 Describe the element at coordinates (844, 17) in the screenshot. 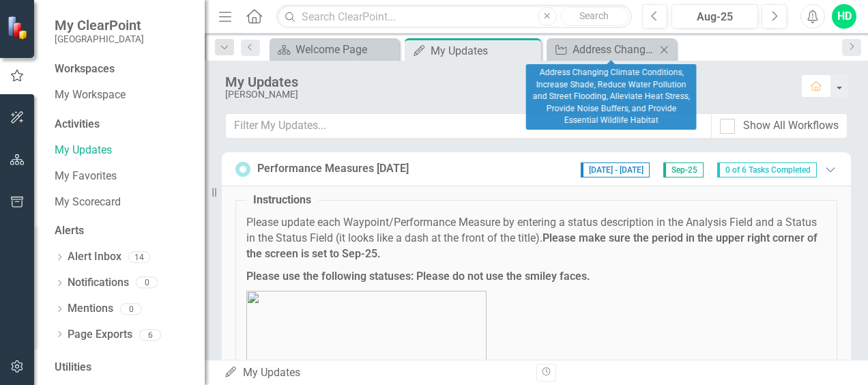

I see `div: HD` at that location.